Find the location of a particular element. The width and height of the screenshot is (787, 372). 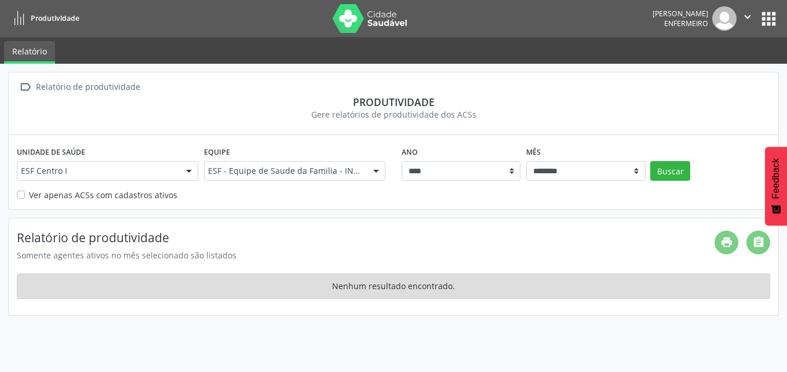

button: Buscar is located at coordinates (670, 171).